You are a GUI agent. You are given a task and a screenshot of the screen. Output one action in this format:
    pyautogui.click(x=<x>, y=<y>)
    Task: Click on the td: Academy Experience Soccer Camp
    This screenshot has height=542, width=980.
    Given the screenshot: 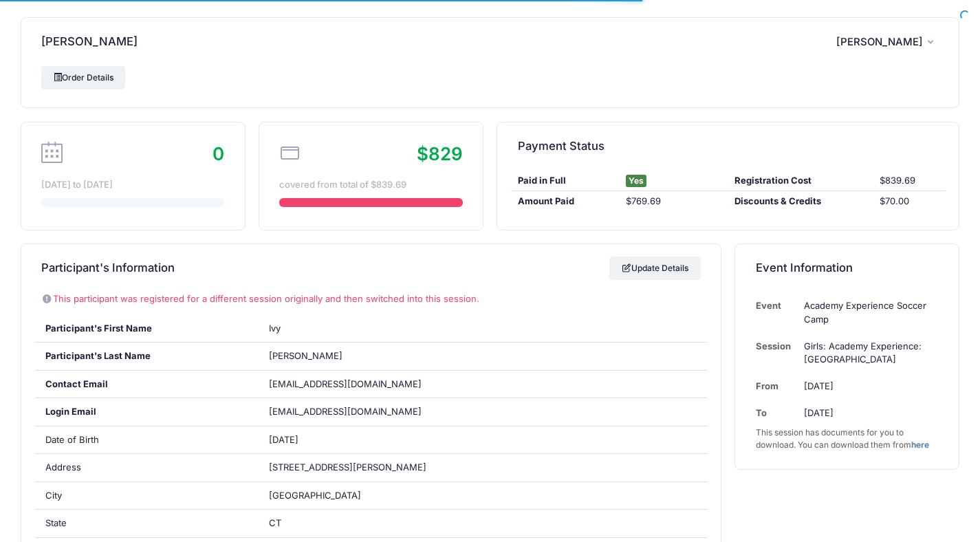 What is the action you would take?
    pyautogui.click(x=867, y=312)
    